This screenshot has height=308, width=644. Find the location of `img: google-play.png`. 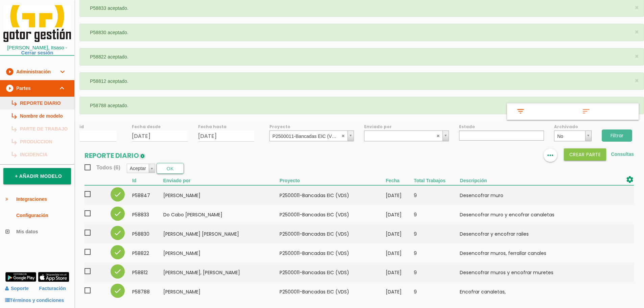

img: google-play.png is located at coordinates (21, 276).